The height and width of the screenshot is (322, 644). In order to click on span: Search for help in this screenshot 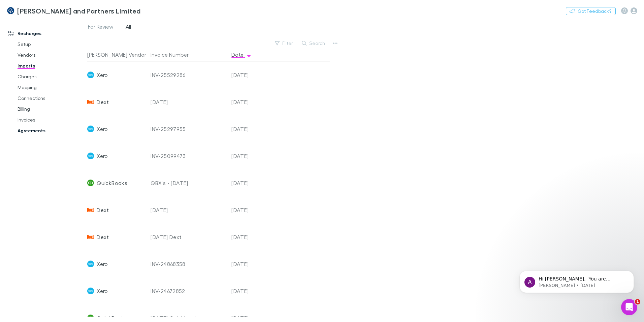, I will do `click(34, 111)`.